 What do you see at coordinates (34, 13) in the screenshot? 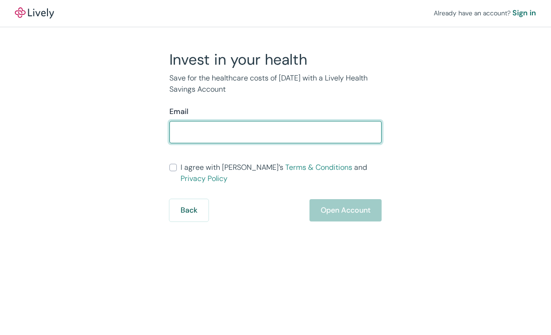
I see `a: LivelyLively` at bounding box center [34, 13].